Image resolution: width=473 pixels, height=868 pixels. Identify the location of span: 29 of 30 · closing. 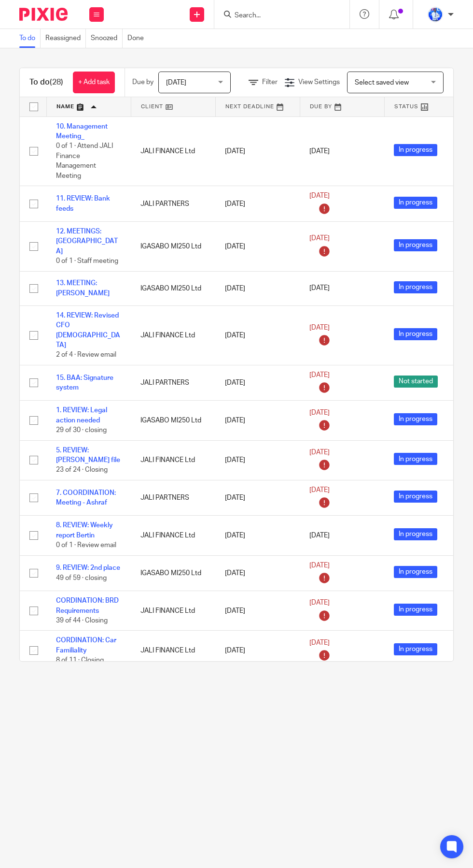
(81, 430).